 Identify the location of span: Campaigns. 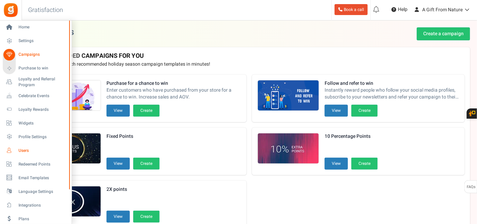
(42, 54).